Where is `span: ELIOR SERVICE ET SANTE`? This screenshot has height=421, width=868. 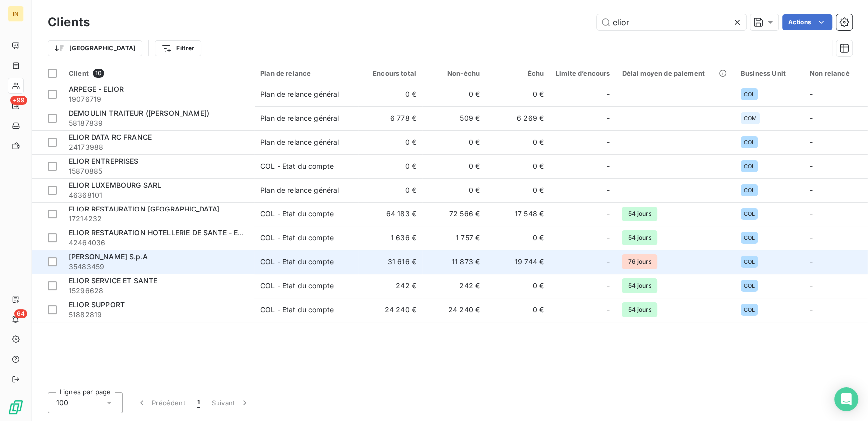 span: ELIOR SERVICE ET SANTE is located at coordinates (113, 281).